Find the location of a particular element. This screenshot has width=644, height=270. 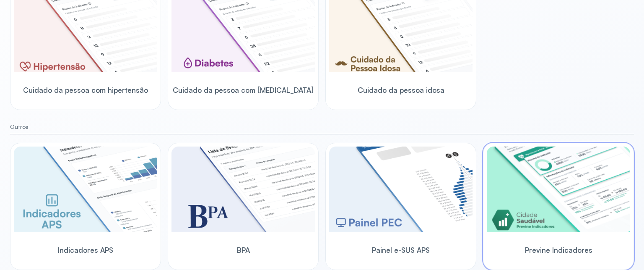

span: Cuidado da pessoa com hipertensão is located at coordinates (86, 90).